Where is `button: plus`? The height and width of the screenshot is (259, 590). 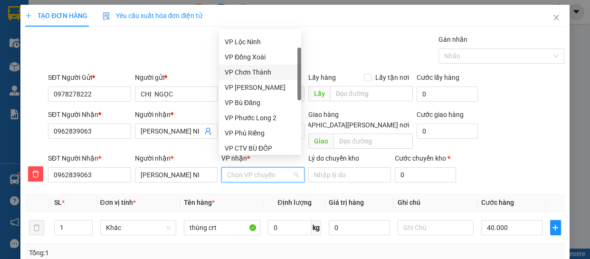 button: plus is located at coordinates (555, 228).